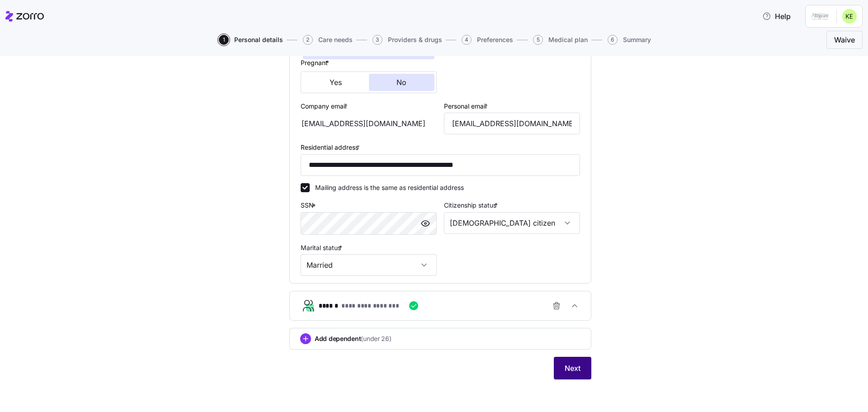  What do you see at coordinates (560, 40) in the screenshot?
I see `button: 5Medical plan` at bounding box center [560, 40].